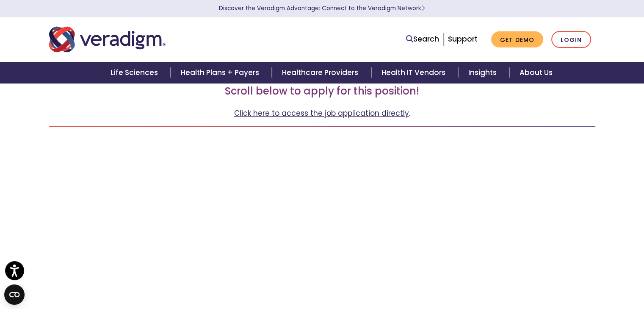 This screenshot has height=309, width=644. What do you see at coordinates (15, 294) in the screenshot?
I see `button: Open CMP widget` at bounding box center [15, 294].